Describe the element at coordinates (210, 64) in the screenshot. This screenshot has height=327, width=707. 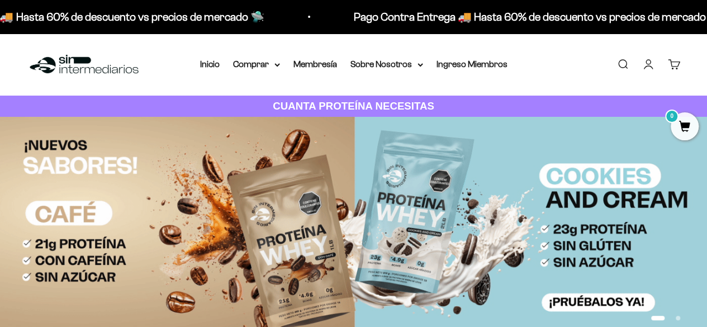
I see `a: Inicio` at that location.